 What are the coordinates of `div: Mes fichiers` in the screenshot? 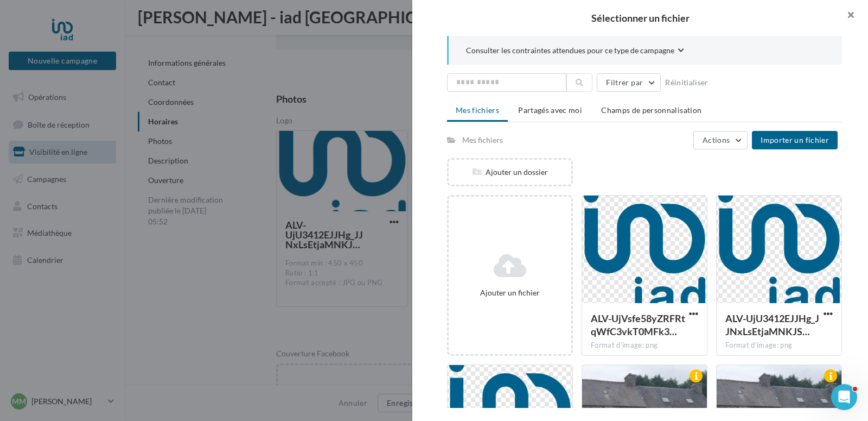 It's located at (482, 140).